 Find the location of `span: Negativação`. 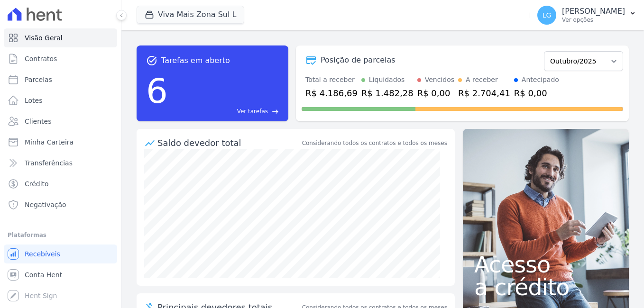

span: Negativação is located at coordinates (46, 205).